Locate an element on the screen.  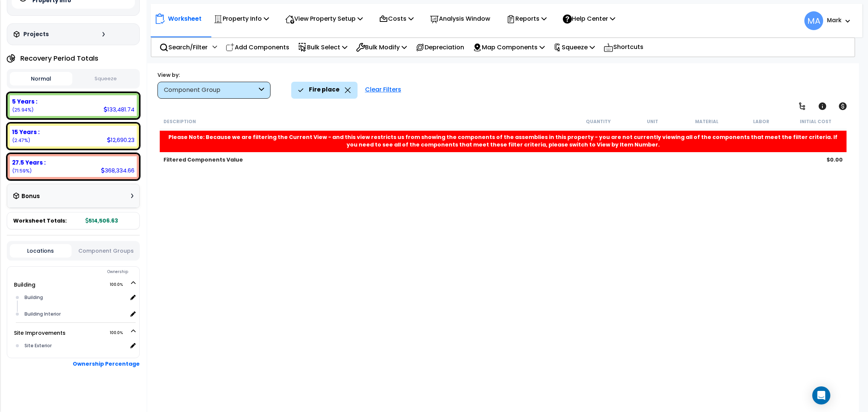
span: Worksheet Totals: is located at coordinates (40, 221).